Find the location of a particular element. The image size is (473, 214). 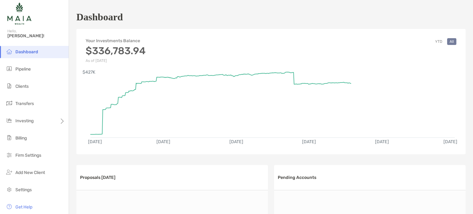

h3: $336,783.94 is located at coordinates (115, 51).